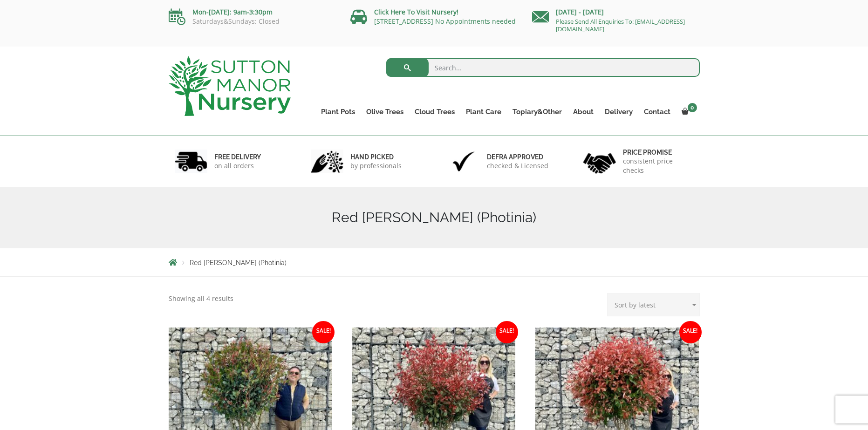 The height and width of the screenshot is (430, 868). Describe the element at coordinates (687, 112) in the screenshot. I see `a: 0` at that location.